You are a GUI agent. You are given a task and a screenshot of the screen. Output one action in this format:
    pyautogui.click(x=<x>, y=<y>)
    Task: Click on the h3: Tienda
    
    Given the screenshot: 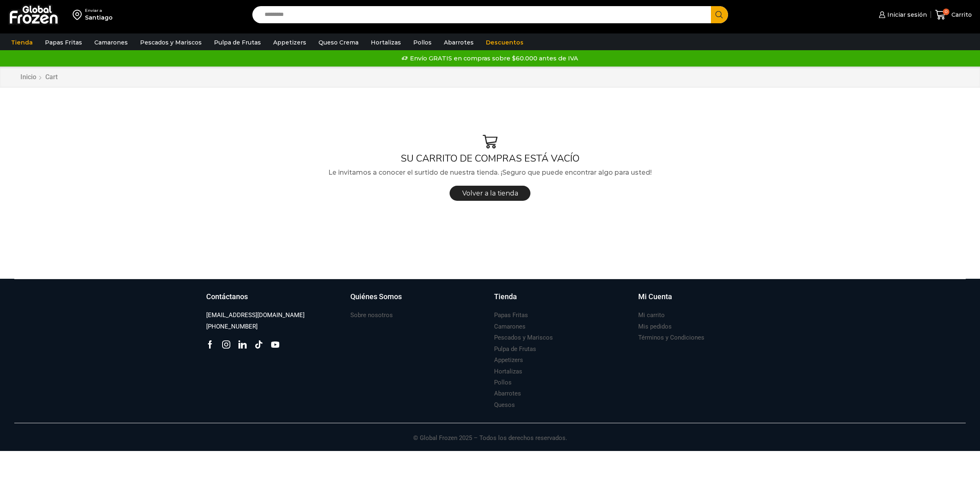 What is the action you would take?
    pyautogui.click(x=505, y=297)
    